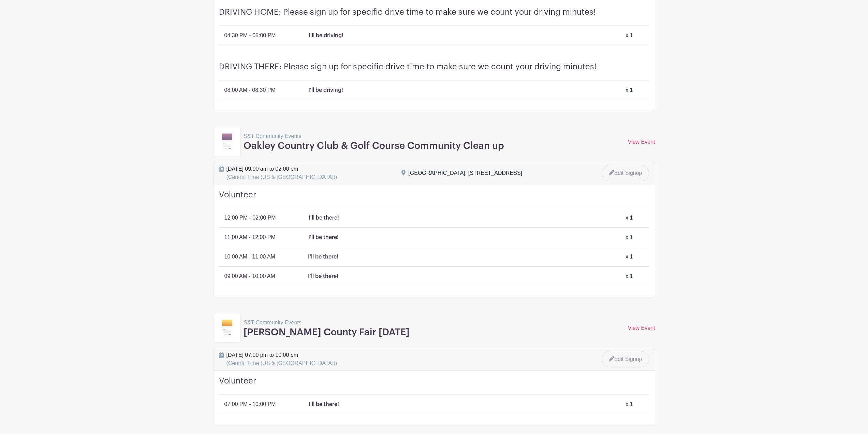  What do you see at coordinates (250, 257) in the screenshot?
I see `p: 10:00 AM - 11:00 AM` at bounding box center [250, 257].